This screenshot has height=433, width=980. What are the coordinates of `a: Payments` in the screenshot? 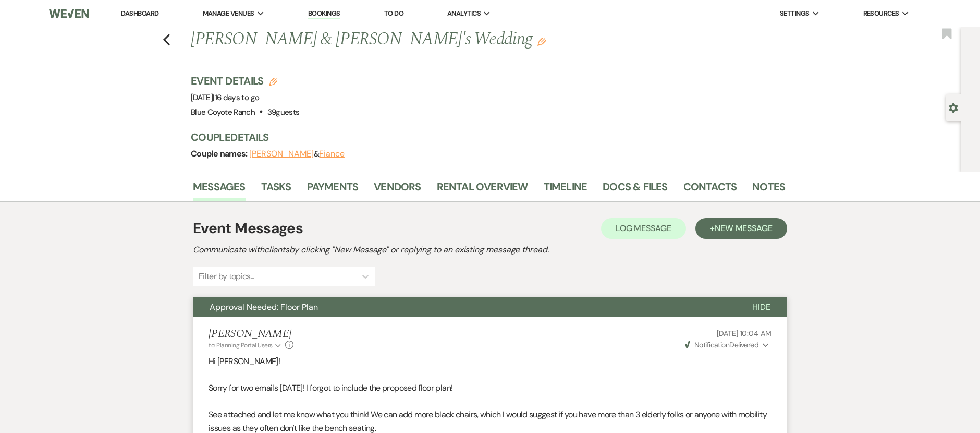 It's located at (332, 190).